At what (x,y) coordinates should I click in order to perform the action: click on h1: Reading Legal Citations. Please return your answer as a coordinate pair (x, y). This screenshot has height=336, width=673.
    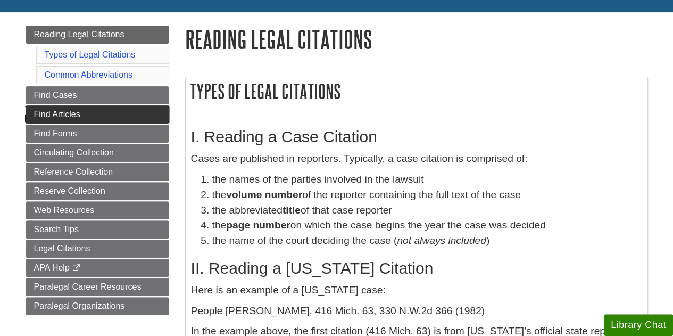
    Looking at the image, I should click on (417, 39).